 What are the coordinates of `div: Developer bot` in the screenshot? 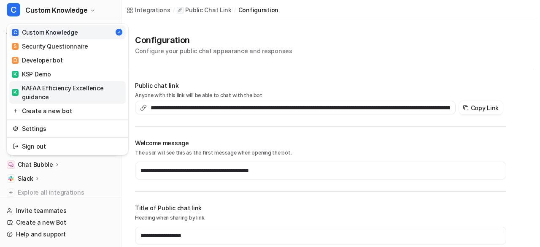 It's located at (37, 60).